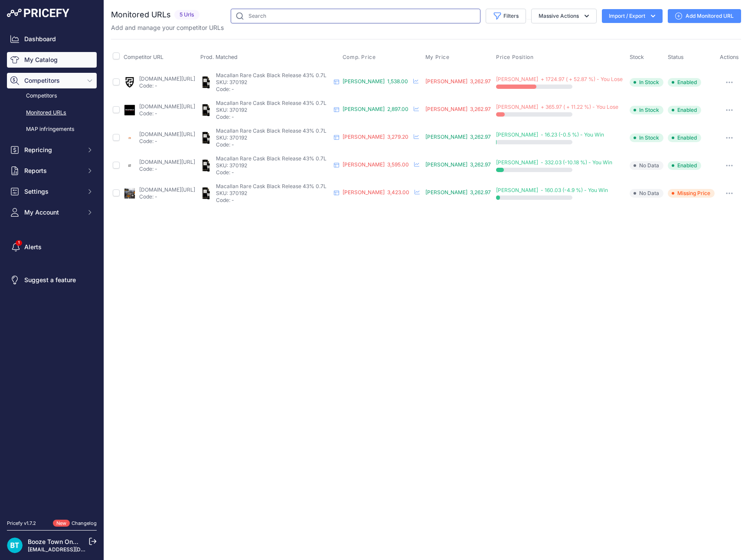 The image size is (748, 560). What do you see at coordinates (52, 96) in the screenshot?
I see `a: Competitors` at bounding box center [52, 96].